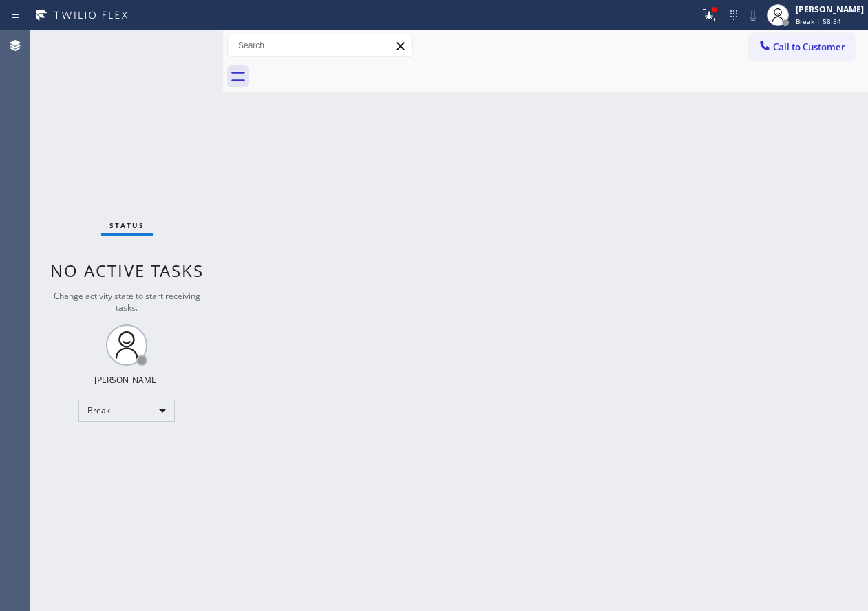  Describe the element at coordinates (819, 21) in the screenshot. I see `span: Break | 58:54` at that location.